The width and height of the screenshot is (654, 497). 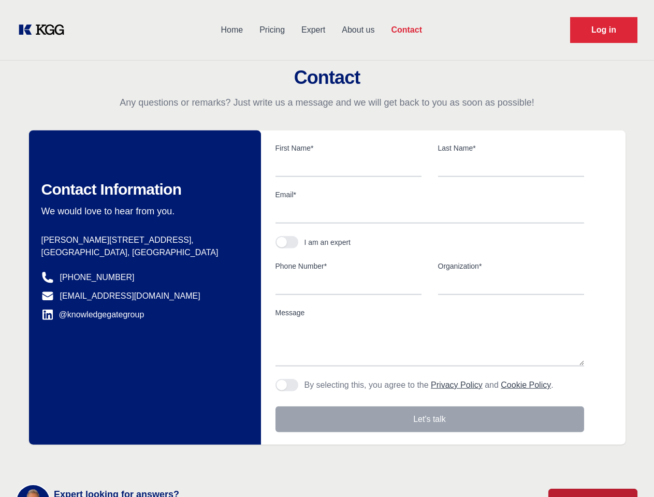 What do you see at coordinates (511, 148) in the screenshot?
I see `label: Last Name*` at bounding box center [511, 148].